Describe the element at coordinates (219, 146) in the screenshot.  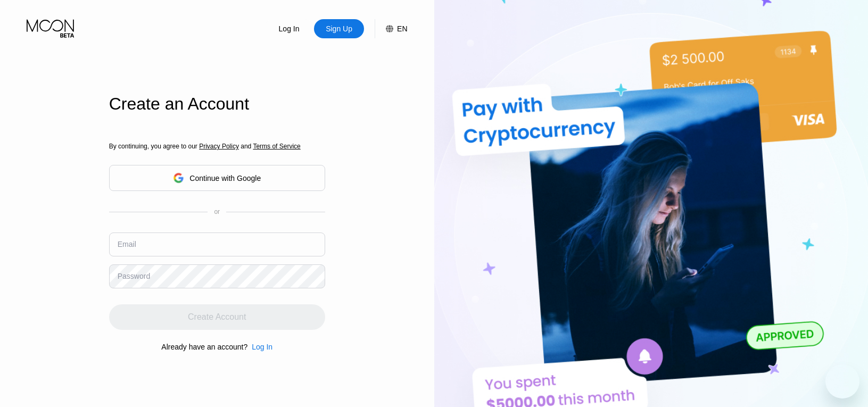
I see `span: Privacy Policy` at that location.